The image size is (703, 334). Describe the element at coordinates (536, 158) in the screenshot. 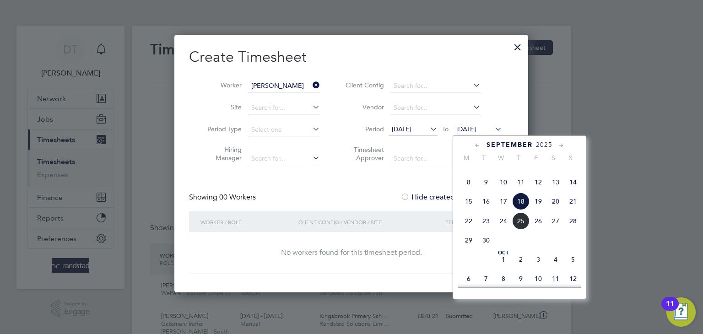

I see `span: F` at that location.